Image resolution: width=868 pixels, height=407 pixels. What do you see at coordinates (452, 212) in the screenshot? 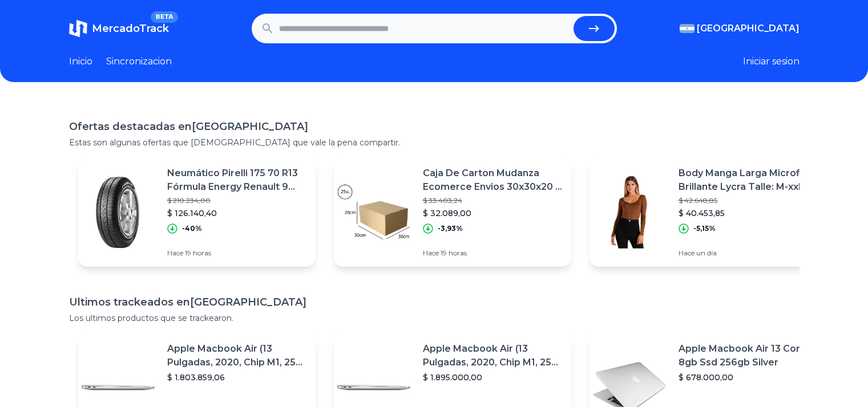
I see `a: Featured imageCaja De Carton Mudanza Ecomerce Envios 30x30x20 X 25 U.$ 33.403,24$ 32.089,00-3,93%...` at bounding box center [452, 212].